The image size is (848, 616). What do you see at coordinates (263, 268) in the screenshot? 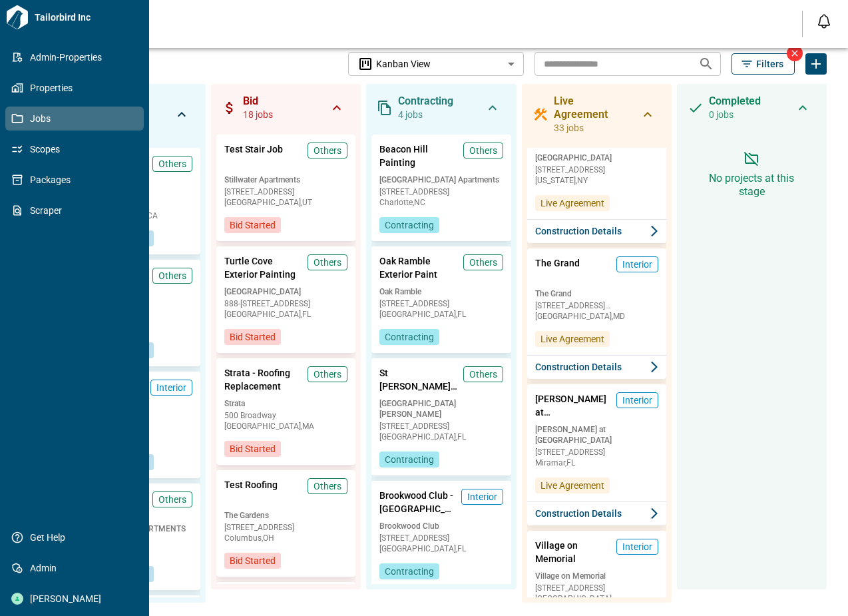
I see `span: Turtle Cove Exterior Painting` at bounding box center [263, 268].